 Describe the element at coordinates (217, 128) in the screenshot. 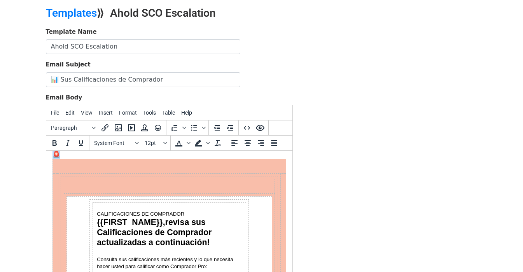

I see `button: Decrease indent` at that location.